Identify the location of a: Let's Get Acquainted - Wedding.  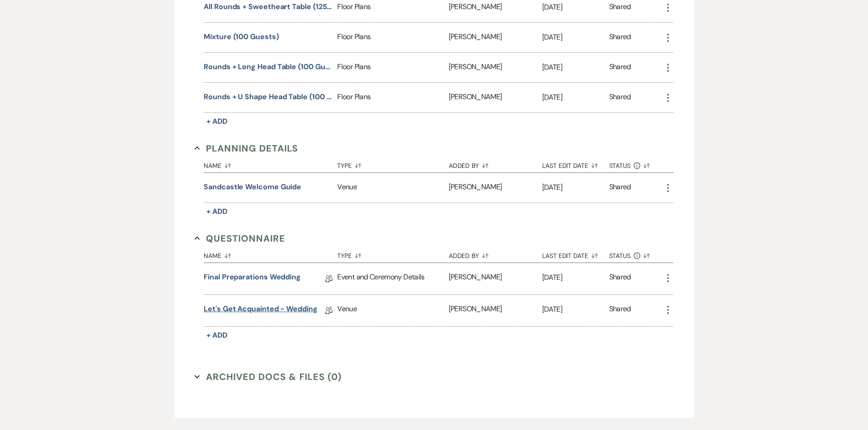
(261, 310).